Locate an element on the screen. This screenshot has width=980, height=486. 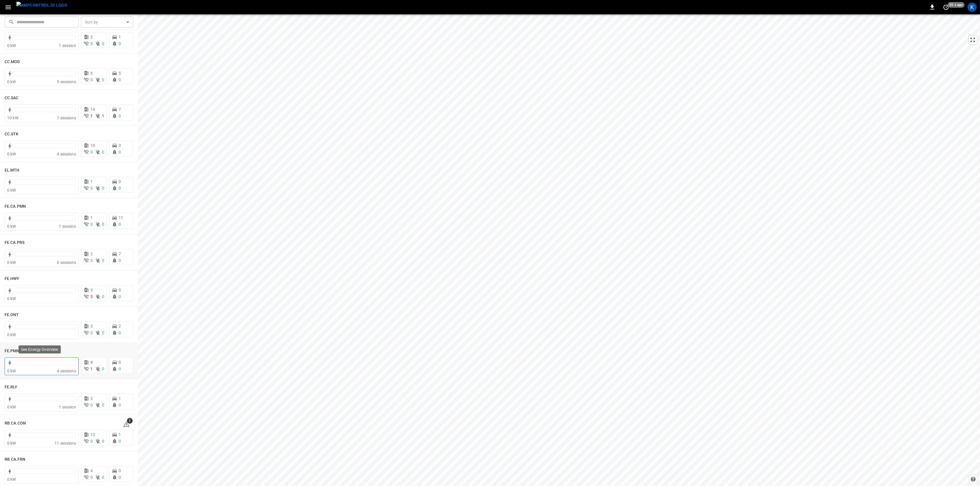
span: 7 sessions is located at coordinates (66, 118).